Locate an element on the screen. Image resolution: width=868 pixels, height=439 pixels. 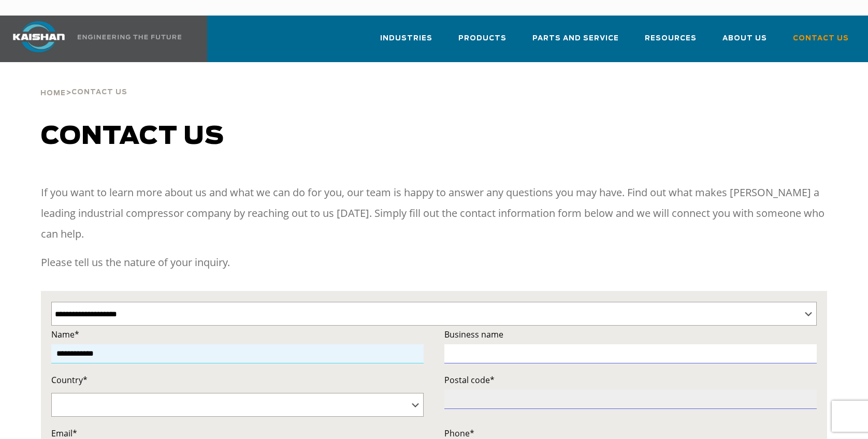
span: Resources is located at coordinates (671, 38).